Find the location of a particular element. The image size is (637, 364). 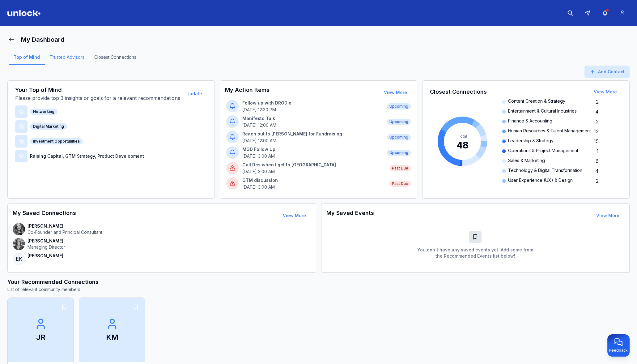

p: Managing Director is located at coordinates (47, 247).